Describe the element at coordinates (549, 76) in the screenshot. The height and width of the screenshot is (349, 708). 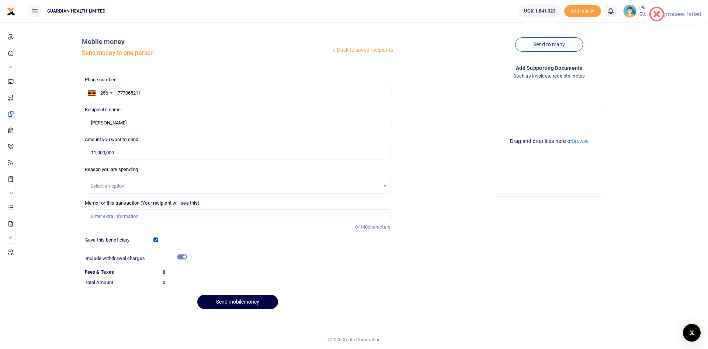
I see `h4: Such as invoices, receipts, notes` at that location.